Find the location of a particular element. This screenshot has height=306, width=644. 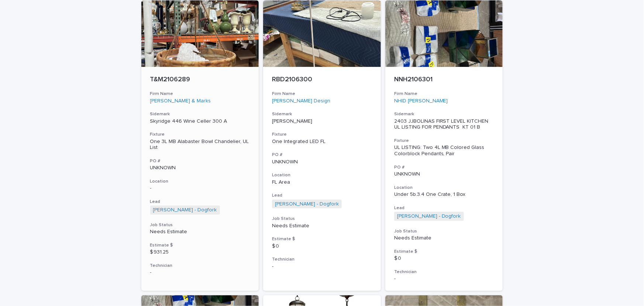

p: Skyridge 446 Wine Celler 300 A is located at coordinates (200, 121).